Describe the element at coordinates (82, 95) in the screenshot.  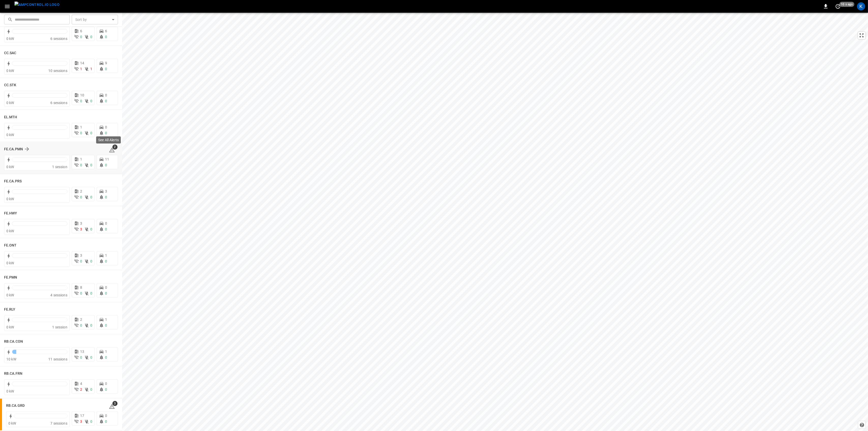
I see `span: 10` at that location.